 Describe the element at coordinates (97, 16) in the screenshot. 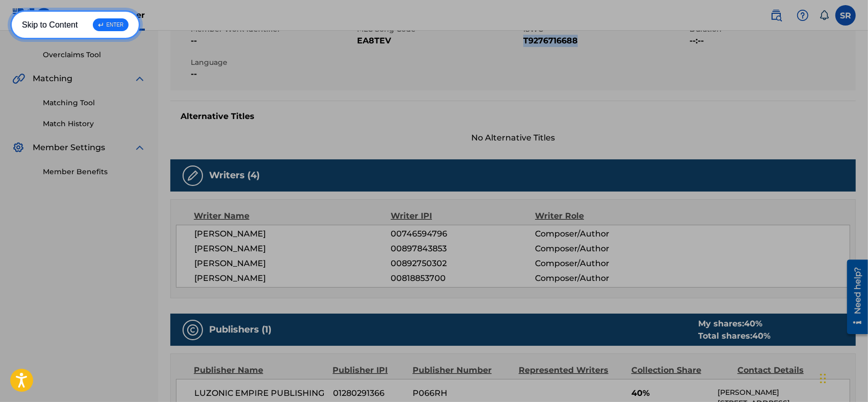

I see `img: Top Rightsholder` at that location.